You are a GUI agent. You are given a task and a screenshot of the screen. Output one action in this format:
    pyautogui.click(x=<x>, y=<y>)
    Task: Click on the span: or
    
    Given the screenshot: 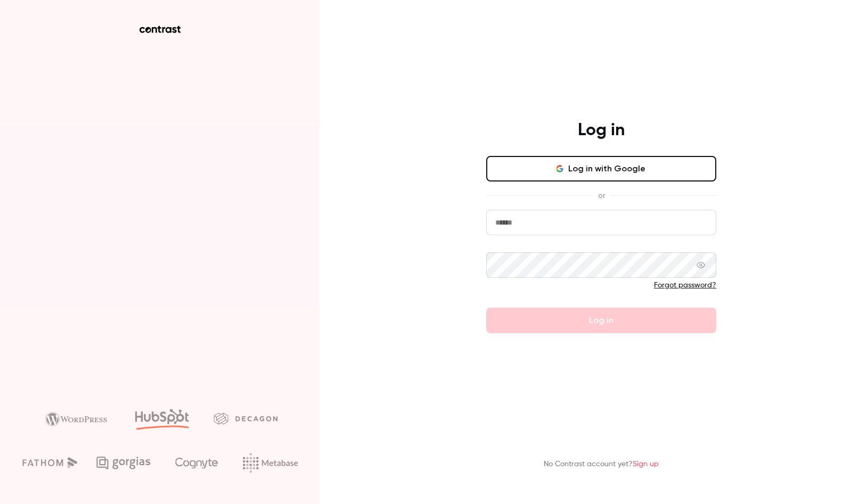 What is the action you would take?
    pyautogui.click(x=602, y=195)
    